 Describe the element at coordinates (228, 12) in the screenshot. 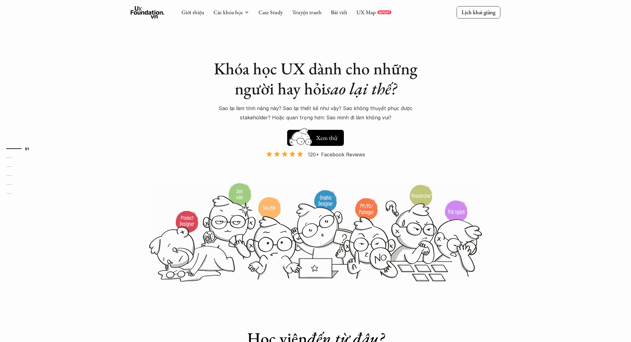

I see `a: Các khóa học` at that location.